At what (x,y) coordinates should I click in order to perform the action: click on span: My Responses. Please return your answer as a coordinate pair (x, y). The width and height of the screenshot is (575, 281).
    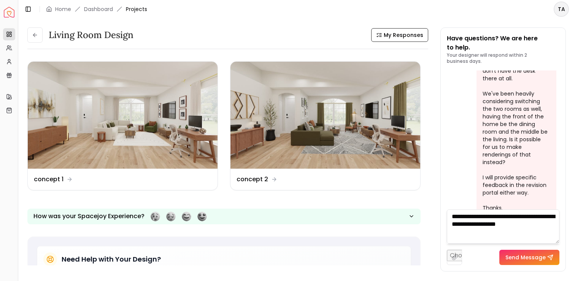
    Looking at the image, I should click on (404, 35).